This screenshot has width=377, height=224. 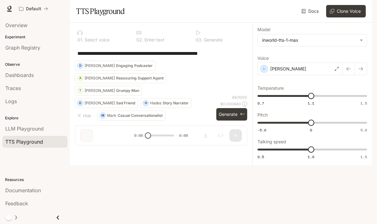 I want to click on span: -5.0, so click(x=262, y=130).